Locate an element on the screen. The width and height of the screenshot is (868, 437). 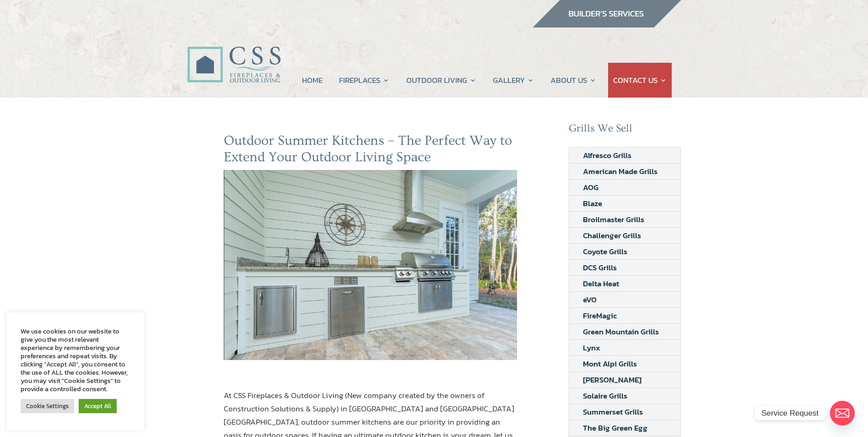
h2: Grills We Sell is located at coordinates (625, 131).